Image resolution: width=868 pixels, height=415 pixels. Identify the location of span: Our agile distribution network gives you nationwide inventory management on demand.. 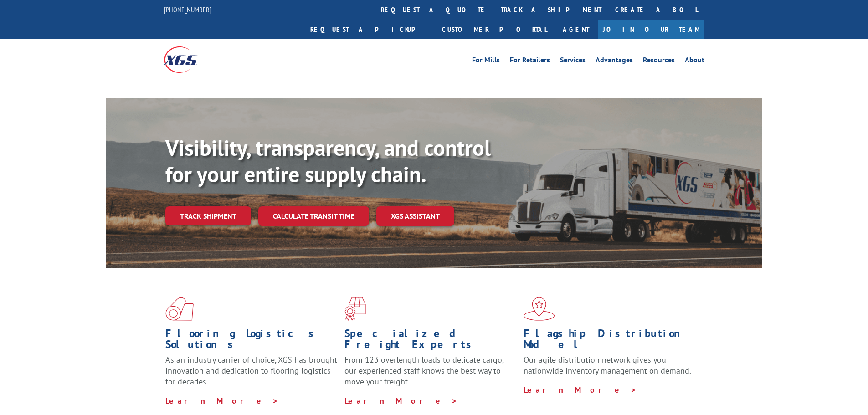
(607, 365).